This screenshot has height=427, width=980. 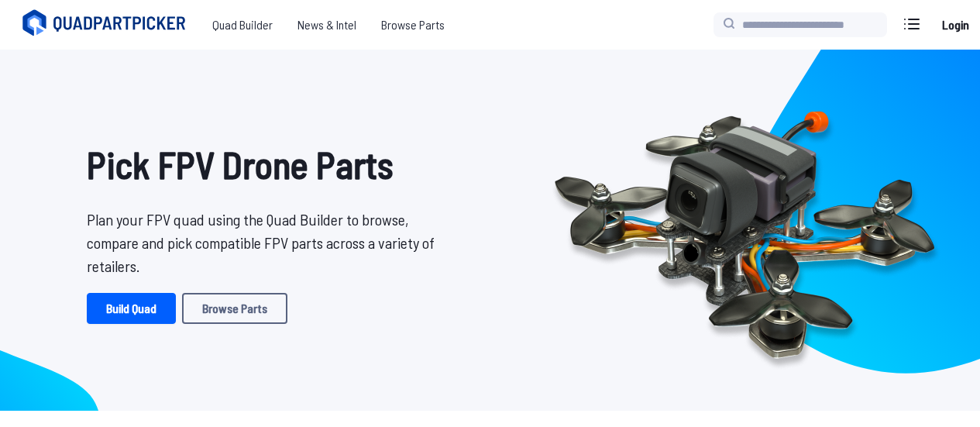 I want to click on a: Build Quad, so click(x=131, y=309).